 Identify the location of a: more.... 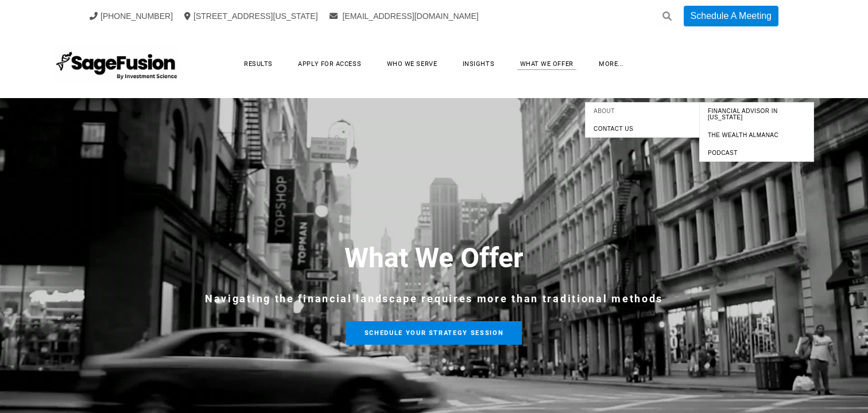
(611, 64).